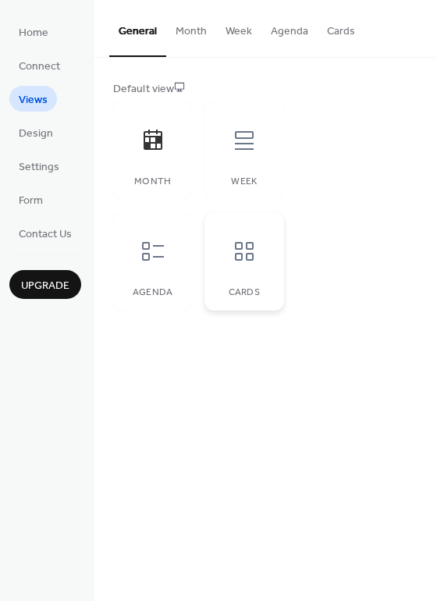  What do you see at coordinates (244, 293) in the screenshot?
I see `div: Cards` at bounding box center [244, 293].